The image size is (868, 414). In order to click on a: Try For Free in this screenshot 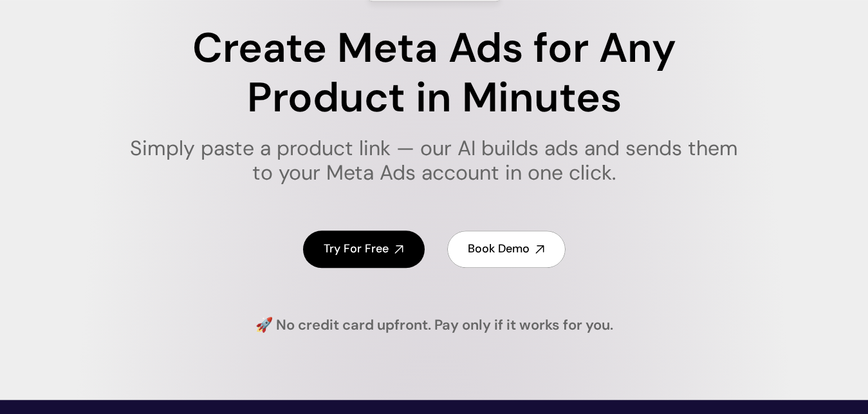, I will do `click(364, 248)`.